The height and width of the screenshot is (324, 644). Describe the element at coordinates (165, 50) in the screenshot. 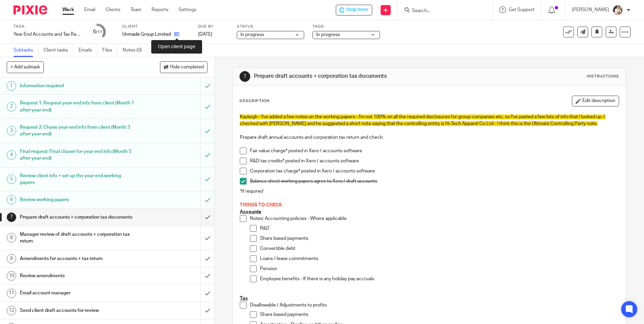

I see `a: Audit logs` at that location.